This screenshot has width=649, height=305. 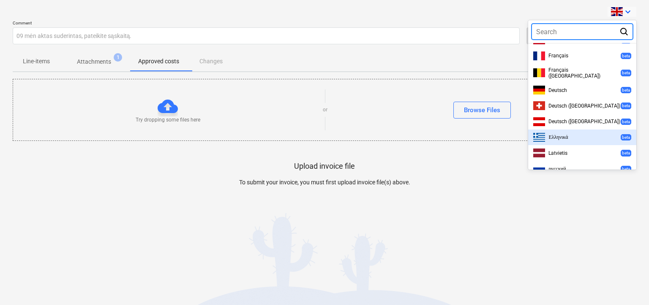 I want to click on span: русский, so click(x=557, y=169).